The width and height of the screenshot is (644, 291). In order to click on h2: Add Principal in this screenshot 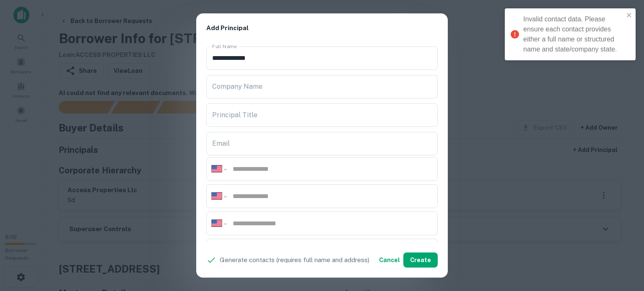, I will do `click(322, 28)`.